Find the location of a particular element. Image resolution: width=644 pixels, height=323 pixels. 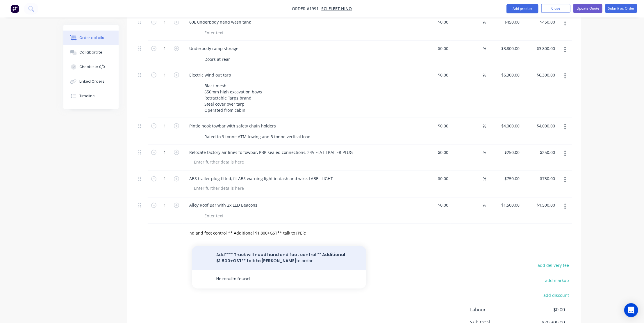

div: Order details is located at coordinates (92, 38).